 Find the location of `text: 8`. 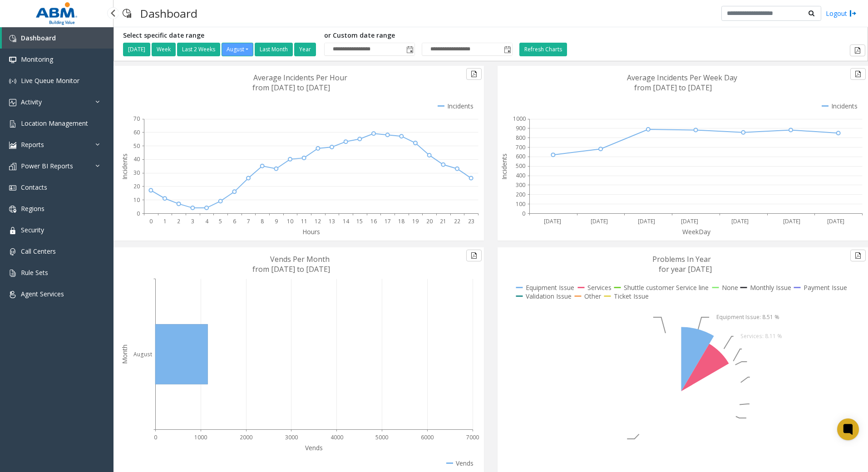

text: 8 is located at coordinates (262, 221).